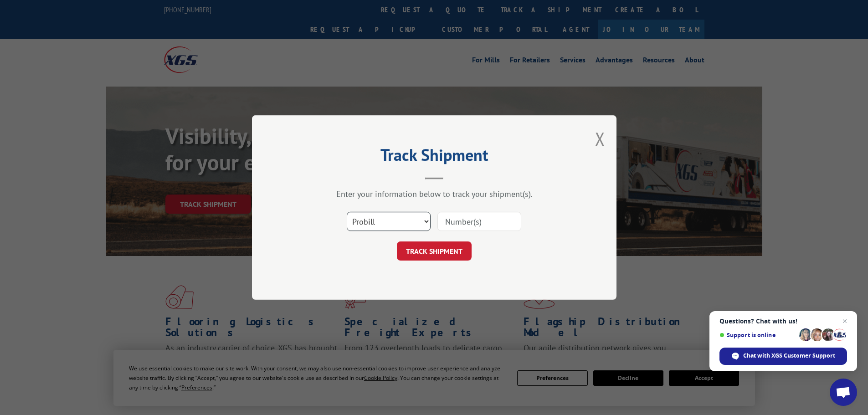 Image resolution: width=868 pixels, height=415 pixels. I want to click on button: Close modal, so click(601, 138).